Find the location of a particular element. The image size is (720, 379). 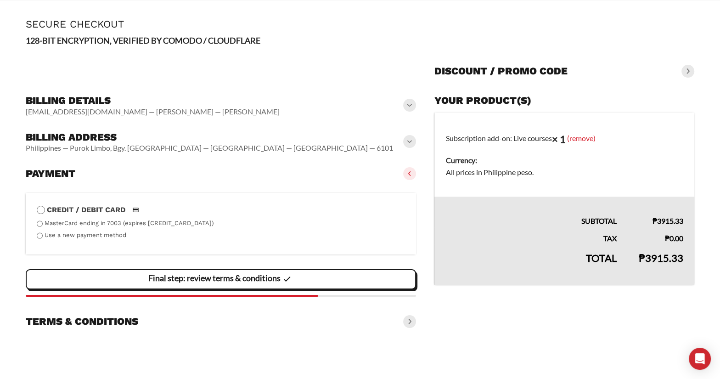

vaadin-button: Final step: review terms & conditions is located at coordinates (221, 279).